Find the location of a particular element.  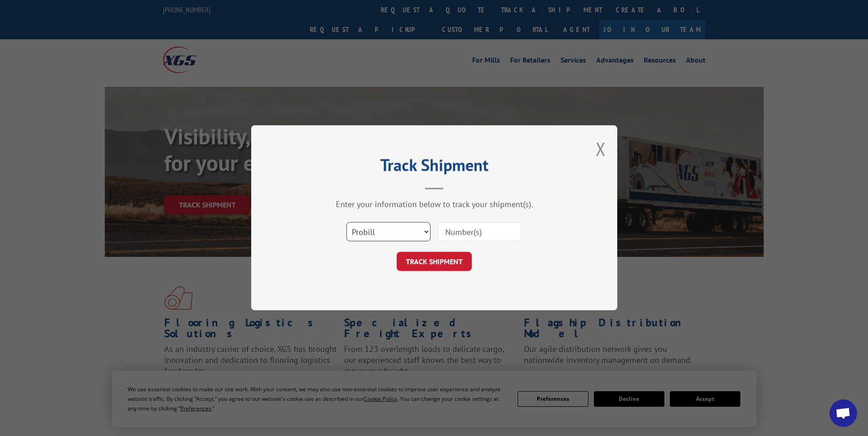

h2: Track Shipment is located at coordinates (435, 167).